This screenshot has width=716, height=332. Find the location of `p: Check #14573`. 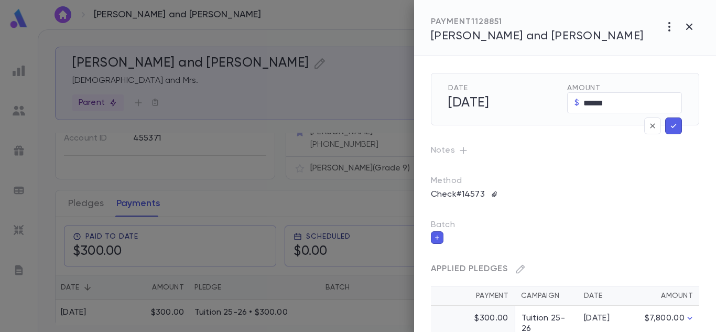

p: Check #14573 is located at coordinates (458, 195).